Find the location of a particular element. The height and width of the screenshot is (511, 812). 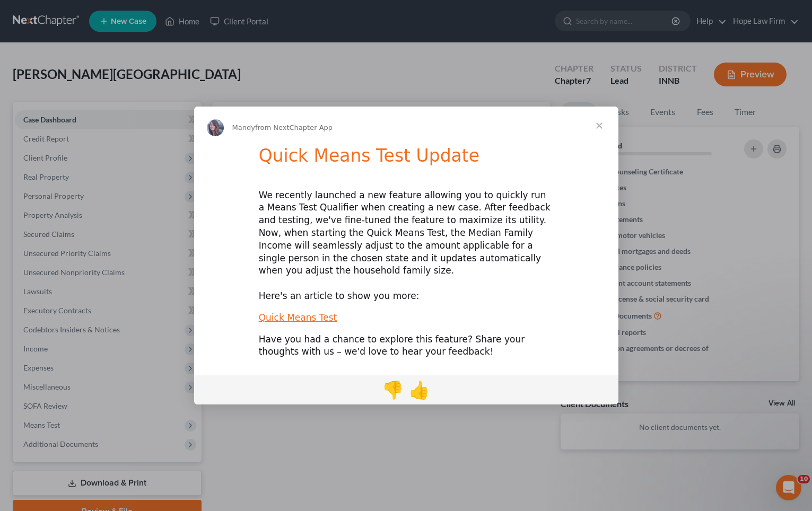

span: Close is located at coordinates (600, 126).